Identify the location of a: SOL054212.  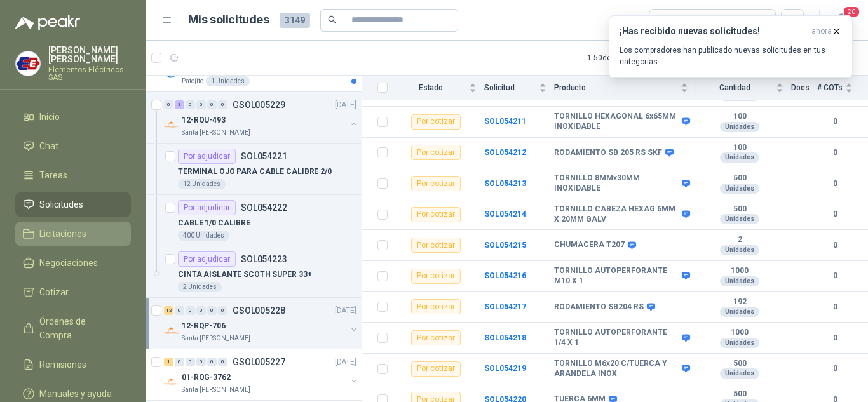
(505, 152).